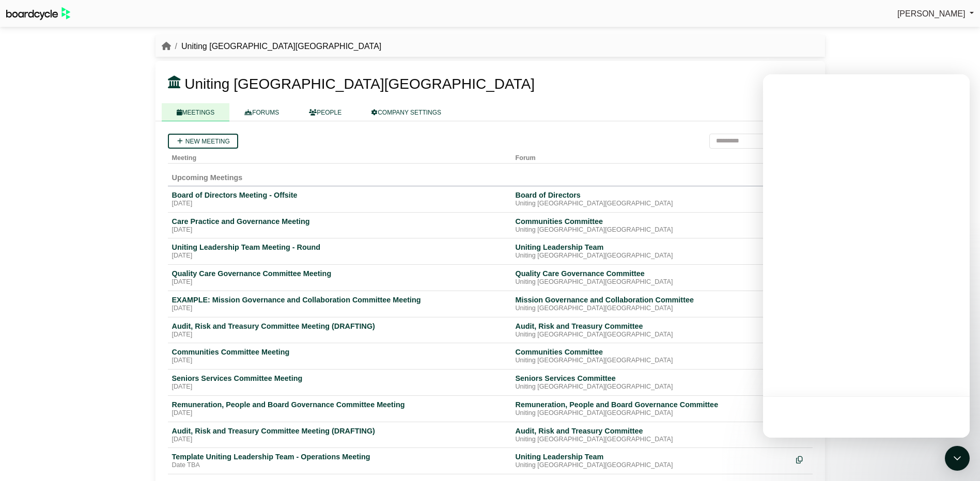  I want to click on div: Board of Directors Meeting - Offsite, so click(339, 195).